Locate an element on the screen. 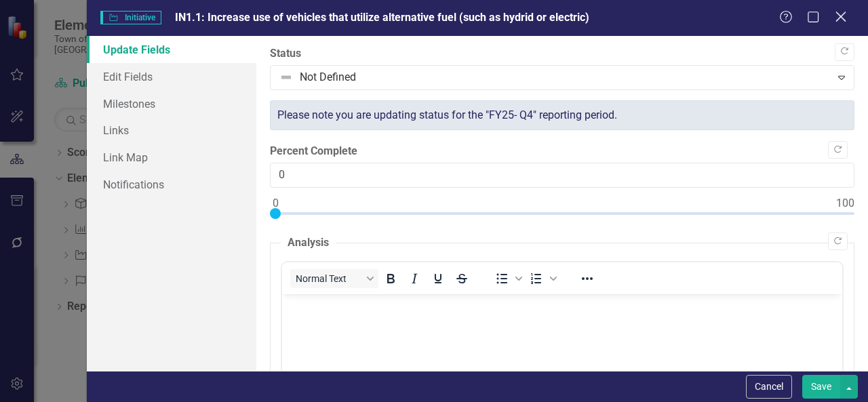 The image size is (868, 402). a: Edit Fields is located at coordinates (171, 77).